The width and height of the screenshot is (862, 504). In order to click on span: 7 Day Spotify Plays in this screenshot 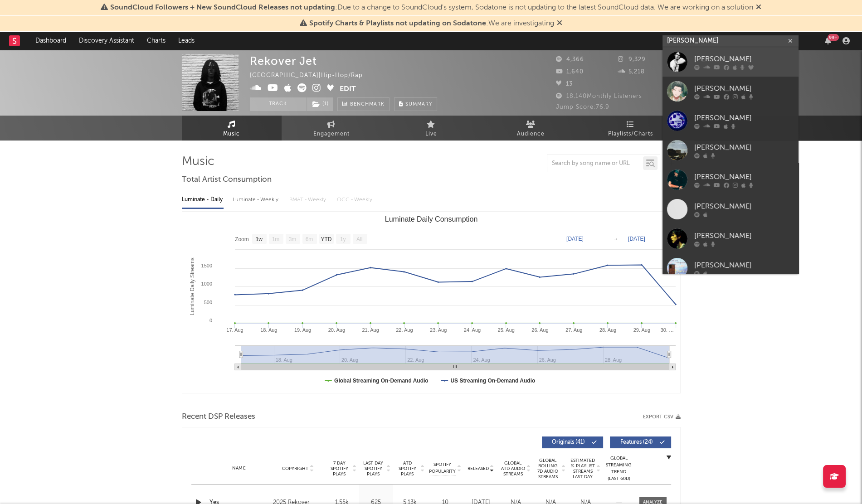, I will do `click(339, 469)`.